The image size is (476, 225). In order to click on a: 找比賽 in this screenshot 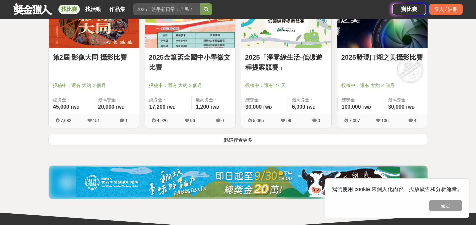, I will do `click(69, 9)`.